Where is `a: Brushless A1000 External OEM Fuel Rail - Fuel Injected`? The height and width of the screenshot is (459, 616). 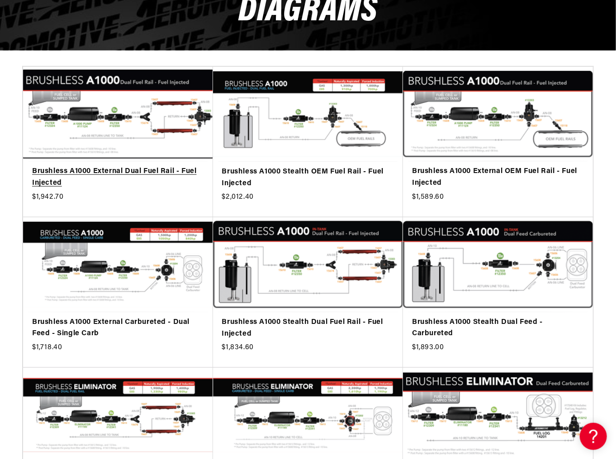
a: Brushless A1000 External OEM Fuel Rail - Fuel Injected is located at coordinates (498, 177).